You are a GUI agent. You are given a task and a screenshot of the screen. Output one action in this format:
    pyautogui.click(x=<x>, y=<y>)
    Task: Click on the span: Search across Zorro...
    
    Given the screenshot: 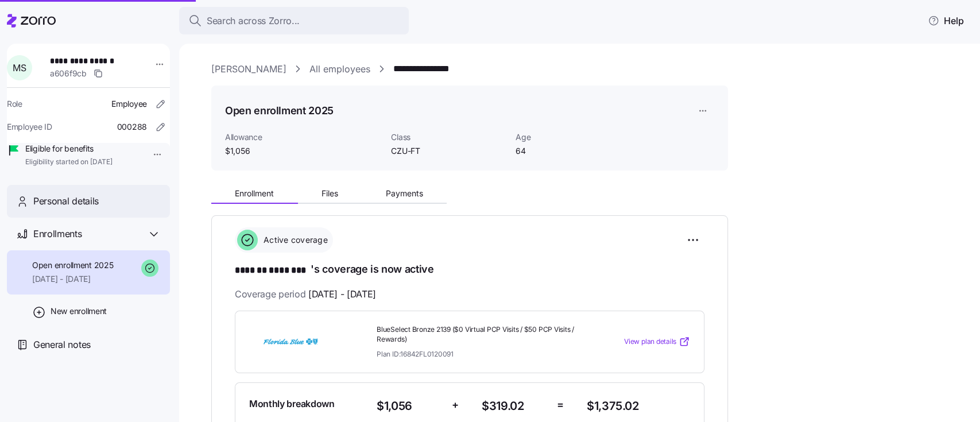 What is the action you would take?
    pyautogui.click(x=253, y=21)
    